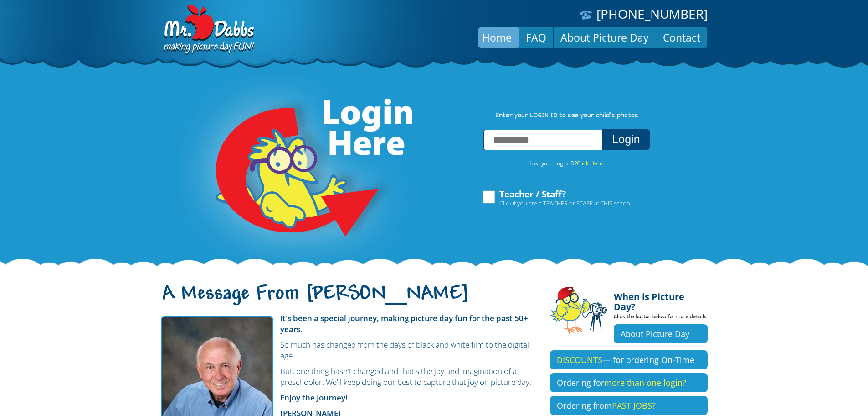 This screenshot has width=868, height=416. What do you see at coordinates (314, 397) in the screenshot?
I see `strong: Enjoy the Journey!` at bounding box center [314, 397].